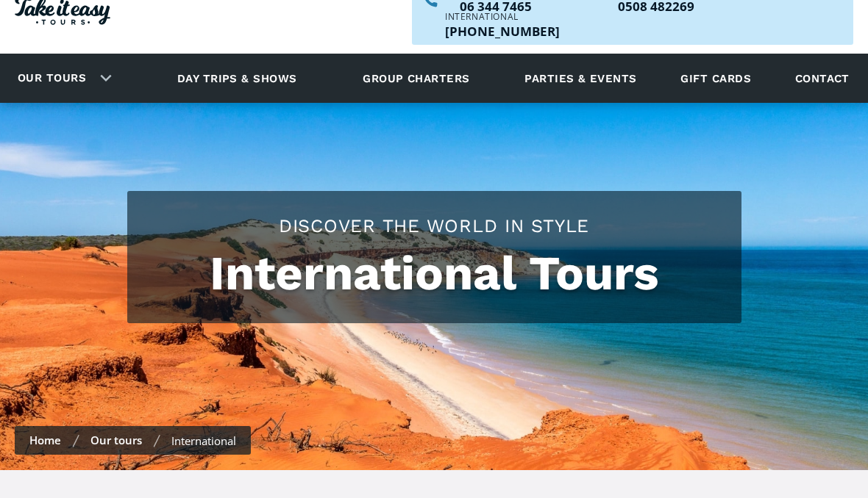 This screenshot has height=498, width=868. Describe the element at coordinates (416, 78) in the screenshot. I see `a: Group charters` at that location.